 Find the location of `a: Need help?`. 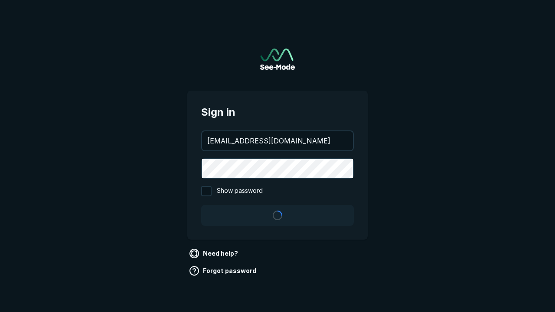

a: Need help? is located at coordinates (214, 254).